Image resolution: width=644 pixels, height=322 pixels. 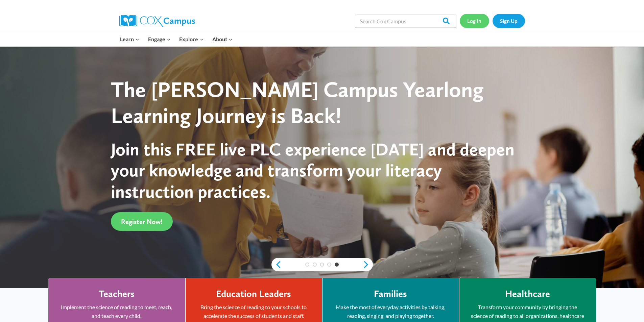 What do you see at coordinates (177, 39) in the screenshot?
I see `nav: Primary Navigation` at bounding box center [177, 39].